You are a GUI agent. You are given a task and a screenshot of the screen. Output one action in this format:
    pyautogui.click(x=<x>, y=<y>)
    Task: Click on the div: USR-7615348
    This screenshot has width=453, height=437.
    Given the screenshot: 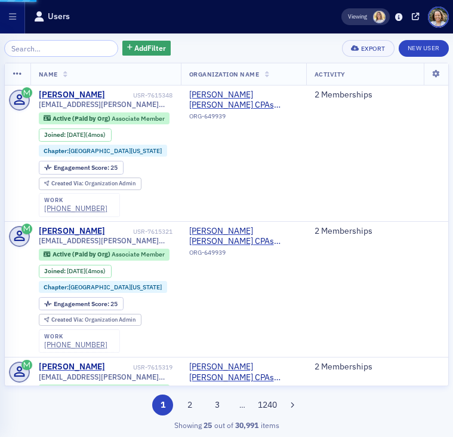 What is the action you would take?
    pyautogui.click(x=140, y=95)
    